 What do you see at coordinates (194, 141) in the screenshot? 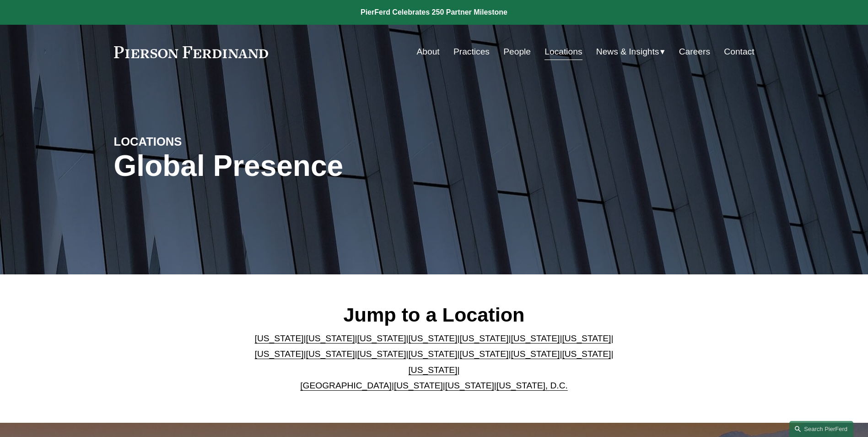
I see `h4: LOCATIONS` at bounding box center [194, 141].